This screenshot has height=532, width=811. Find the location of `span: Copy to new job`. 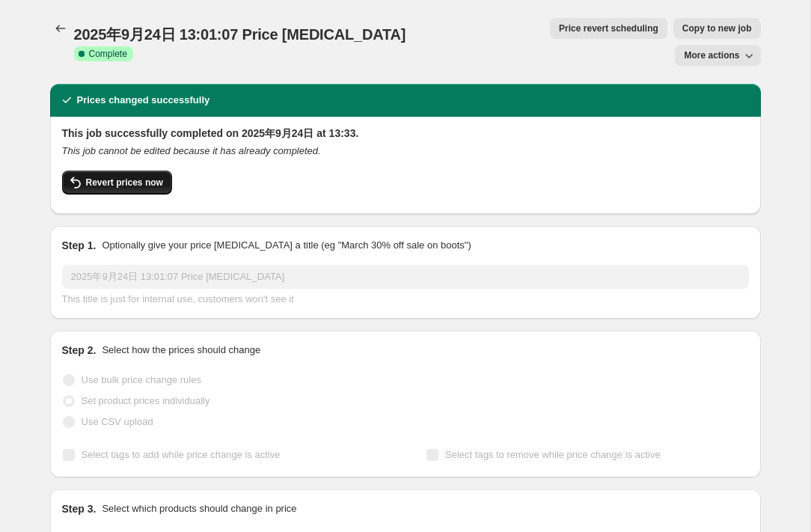

span: Copy to new job is located at coordinates (717, 29).